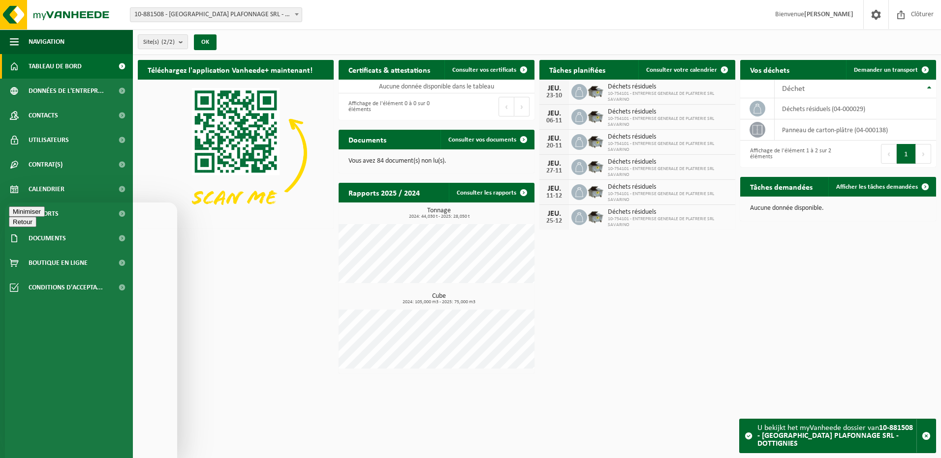  Describe the element at coordinates (554, 221) in the screenshot. I see `div: 25-12` at that location.